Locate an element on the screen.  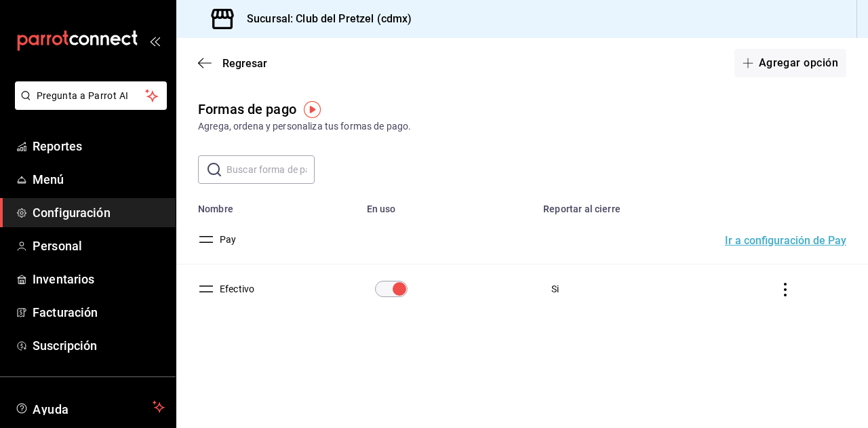
button: Regresar is located at coordinates (232, 63).